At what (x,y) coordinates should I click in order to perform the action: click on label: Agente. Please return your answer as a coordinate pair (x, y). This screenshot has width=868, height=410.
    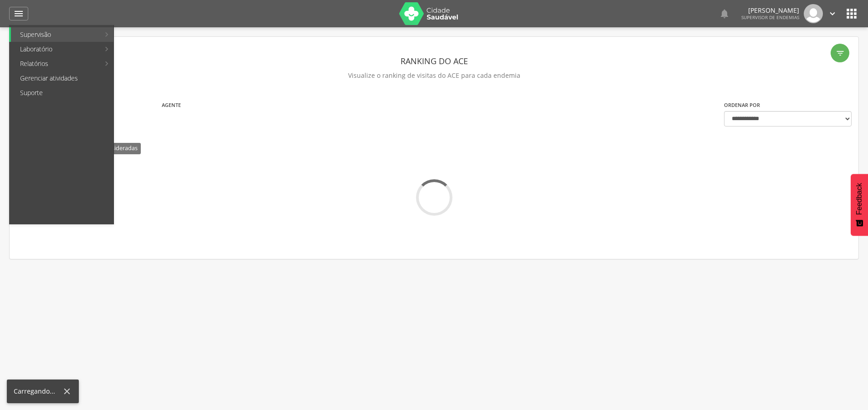
    Looking at the image, I should click on (171, 105).